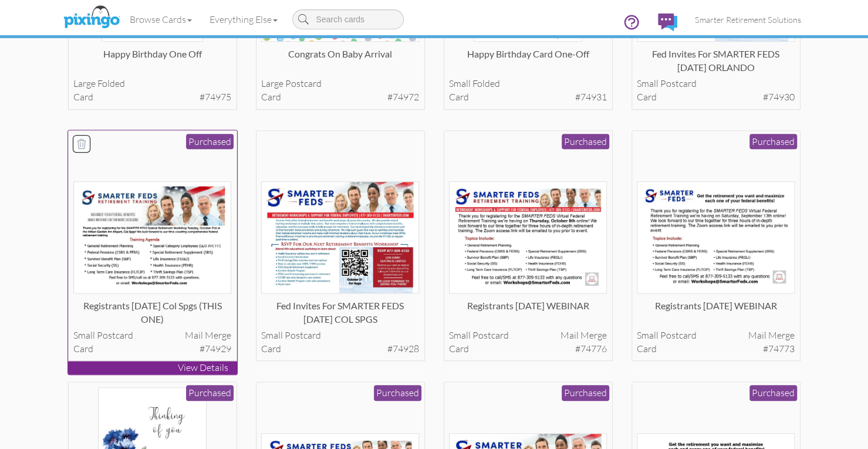 The image size is (868, 449). What do you see at coordinates (161, 19) in the screenshot?
I see `a: Browse Cards` at bounding box center [161, 19].